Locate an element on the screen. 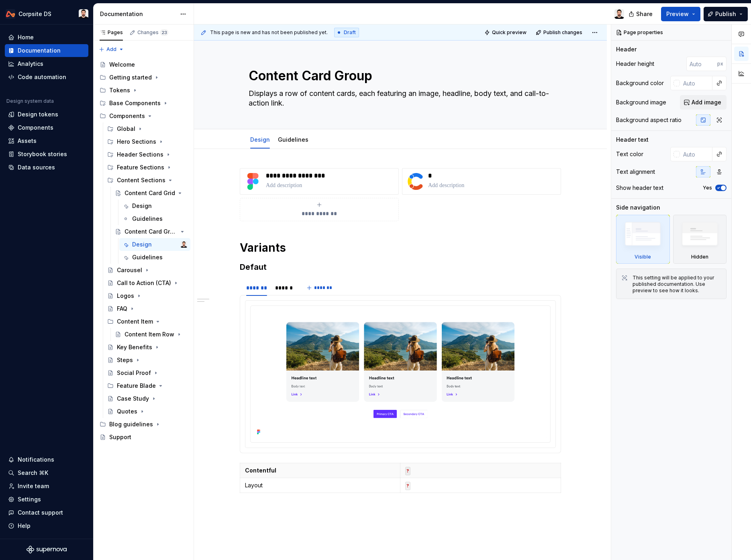 The image size is (751, 560). textarea: Displays a row of content cards, each featuring an image, headline, body text, and call-to-action... is located at coordinates (399, 99).